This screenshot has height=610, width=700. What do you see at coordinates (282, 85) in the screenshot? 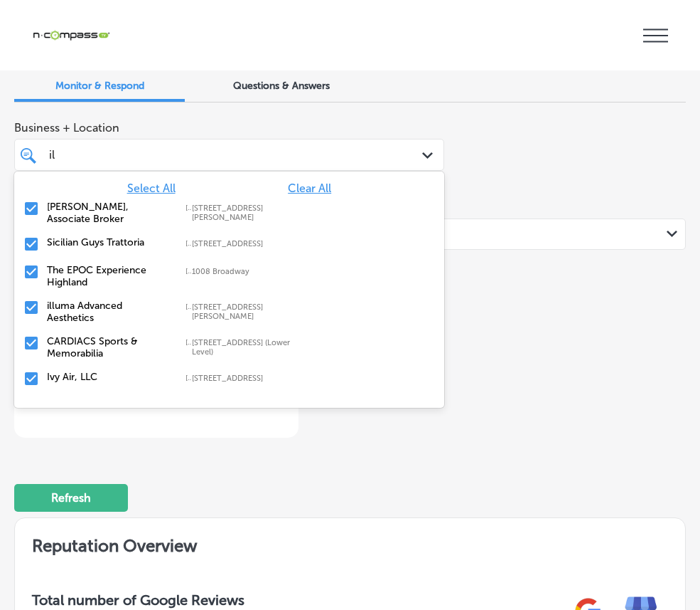
I see `span: Questions & Answers` at bounding box center [282, 85].